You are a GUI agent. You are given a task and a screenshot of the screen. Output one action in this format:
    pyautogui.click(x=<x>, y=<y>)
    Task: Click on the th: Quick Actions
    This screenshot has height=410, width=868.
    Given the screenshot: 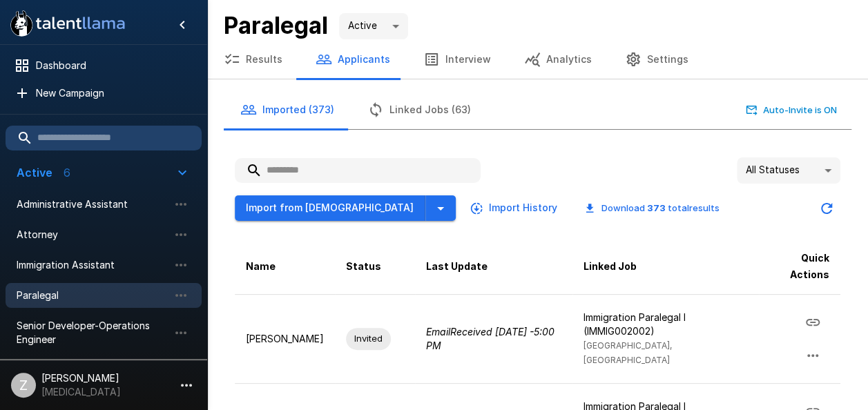 What is the action you would take?
    pyautogui.click(x=800, y=266)
    